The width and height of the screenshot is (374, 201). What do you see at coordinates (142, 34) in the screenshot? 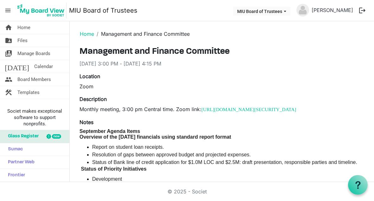
I see `li: Management and Finance Committee` at bounding box center [142, 34].